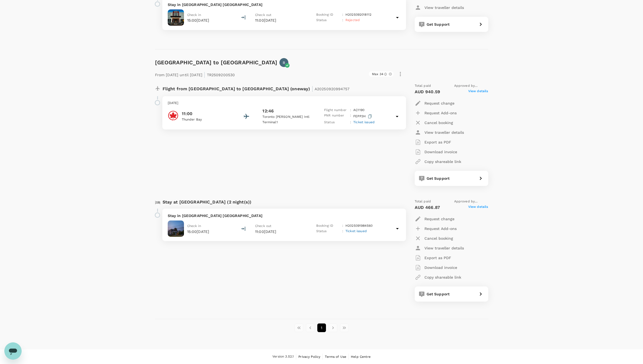  I want to click on p: 12:46, so click(268, 111).